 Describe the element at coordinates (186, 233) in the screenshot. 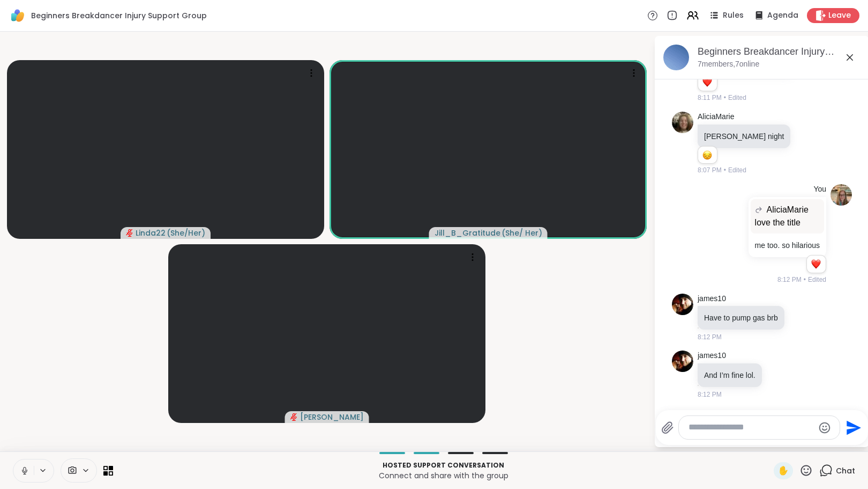

I see `span: ( She/Her )` at that location.